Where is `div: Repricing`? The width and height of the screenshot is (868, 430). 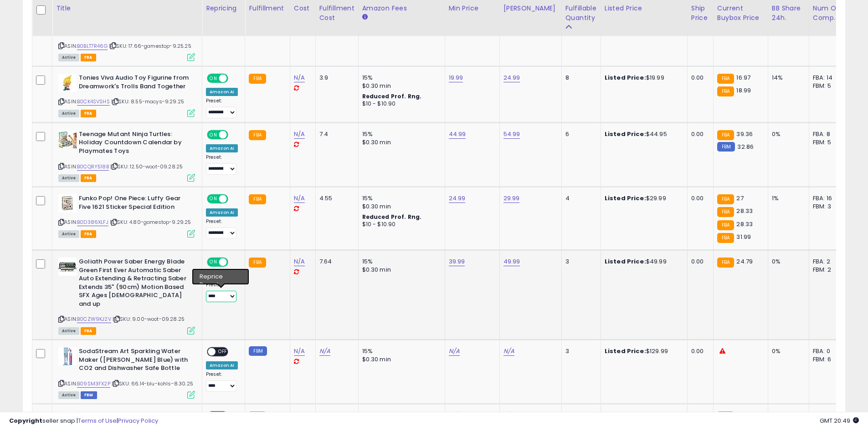 div: Repricing is located at coordinates (223, 8).